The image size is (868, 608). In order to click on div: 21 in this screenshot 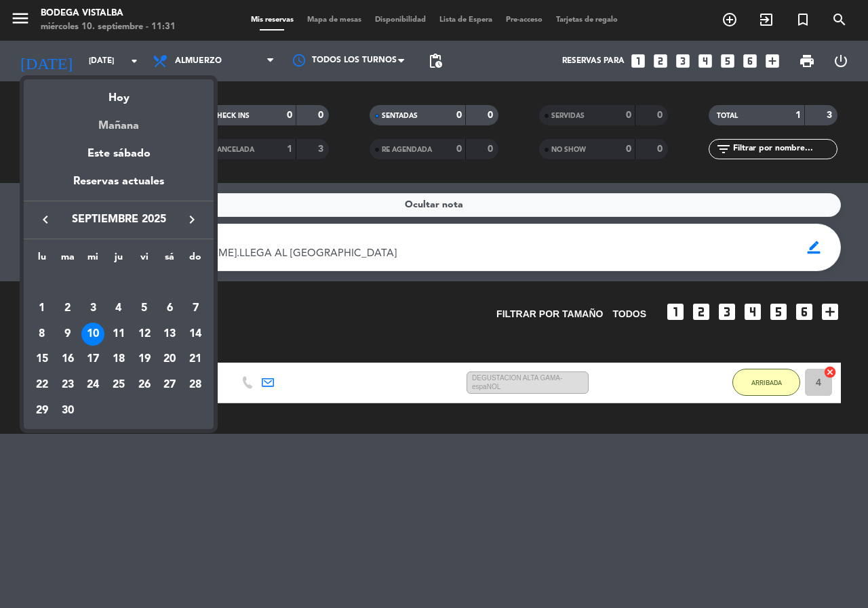, I will do `click(196, 359)`.